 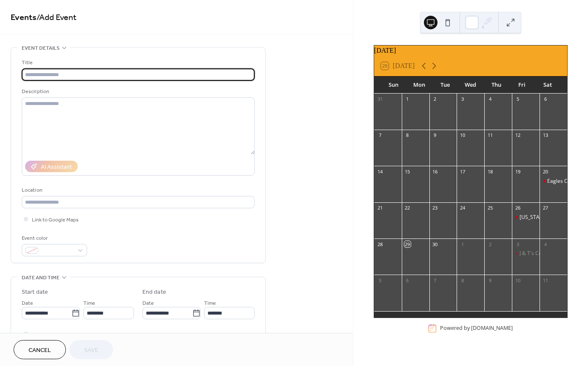 I want to click on div: Start date, so click(x=35, y=292).